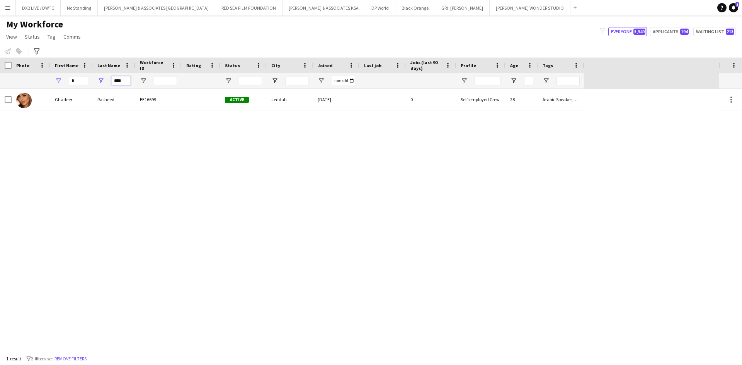 This screenshot has width=742, height=365. I want to click on input: First Name Filter Input, so click(78, 81).